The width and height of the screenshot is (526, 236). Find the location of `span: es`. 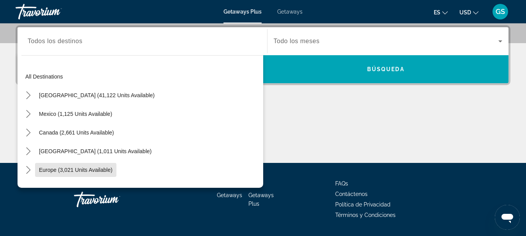

span: es is located at coordinates (437, 12).